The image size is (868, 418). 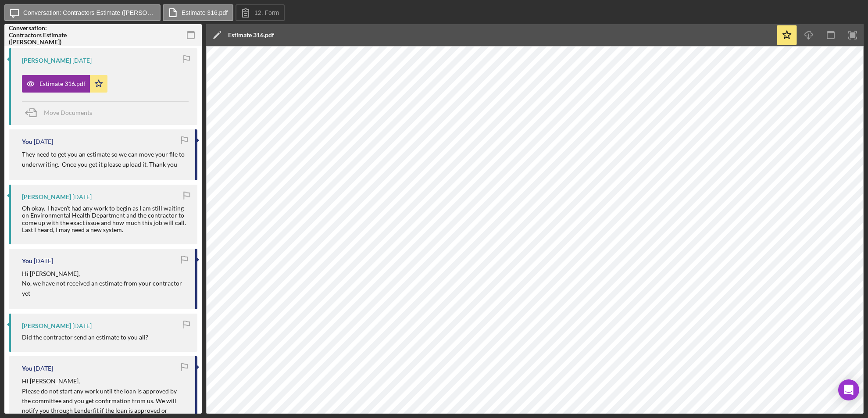 What do you see at coordinates (849, 390) in the screenshot?
I see `div: Open Intercom Messenger` at bounding box center [849, 390].